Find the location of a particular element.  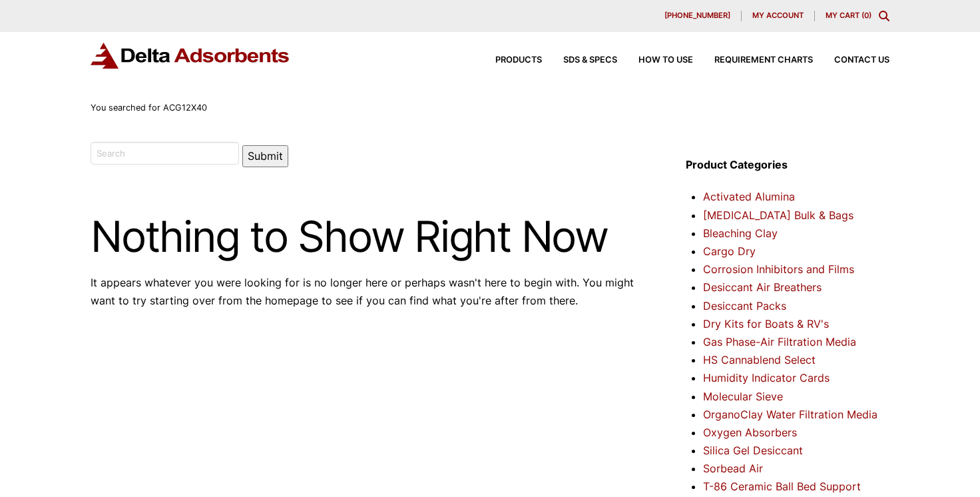

a: SDS & SPECS is located at coordinates (579, 59).